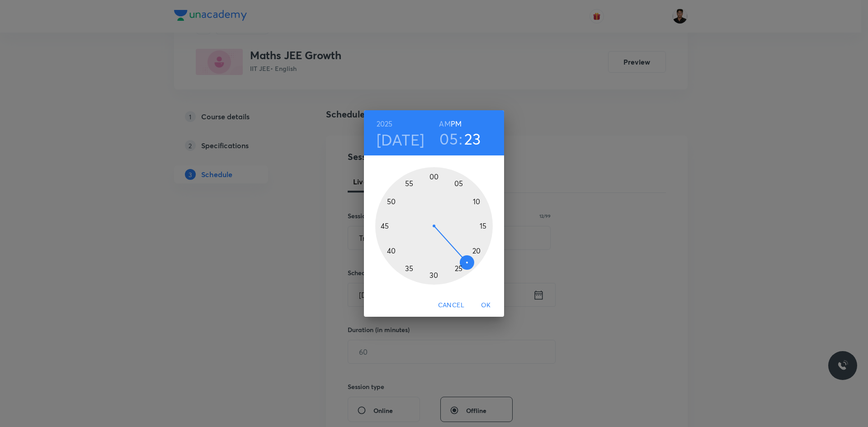 The height and width of the screenshot is (427, 868). What do you see at coordinates (473, 139) in the screenshot?
I see `h3: 23` at bounding box center [473, 139].